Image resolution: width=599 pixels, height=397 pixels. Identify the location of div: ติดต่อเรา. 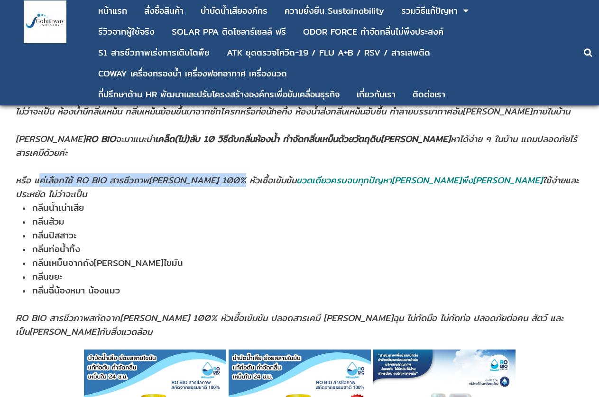
(429, 94).